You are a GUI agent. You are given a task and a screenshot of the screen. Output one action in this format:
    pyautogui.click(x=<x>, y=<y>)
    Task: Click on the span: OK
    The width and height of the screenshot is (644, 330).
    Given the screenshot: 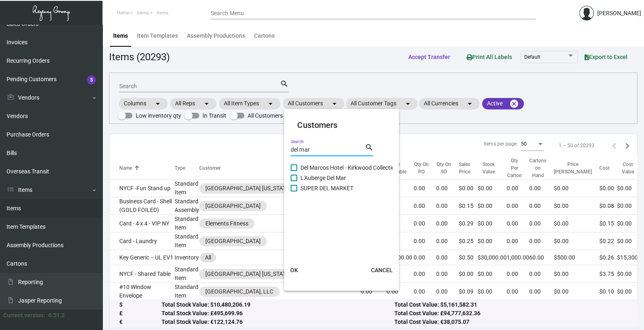 What is the action you would take?
    pyautogui.click(x=294, y=270)
    